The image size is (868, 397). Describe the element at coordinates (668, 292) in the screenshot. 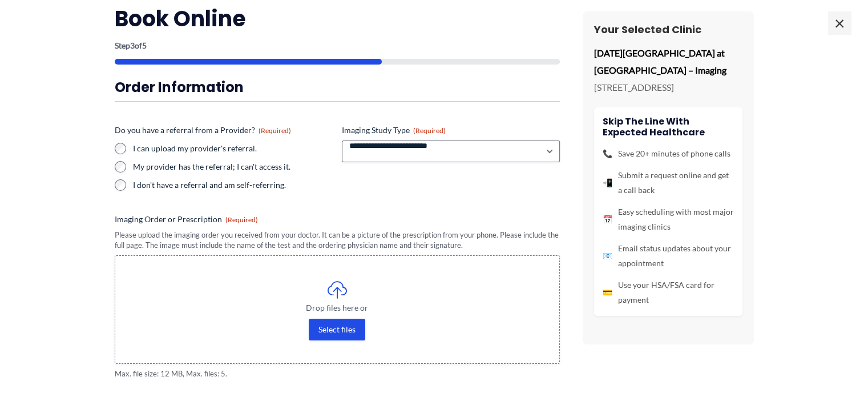

I see `li: Use your HSA/FSA card for payment` at that location.